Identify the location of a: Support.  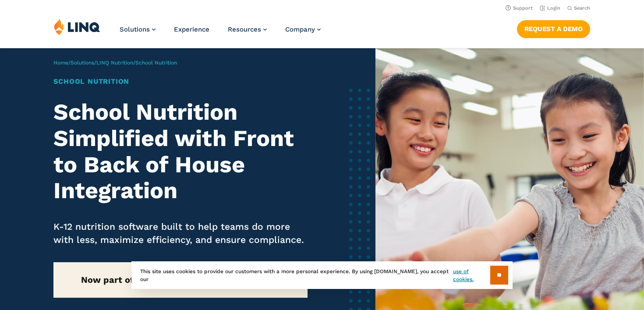
(519, 8).